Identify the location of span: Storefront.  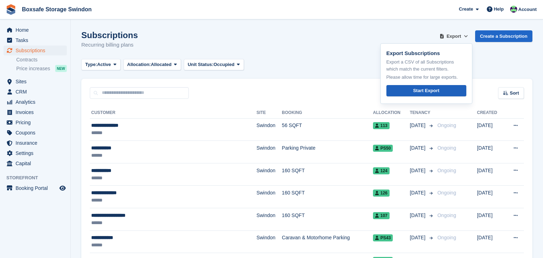
(38, 178).